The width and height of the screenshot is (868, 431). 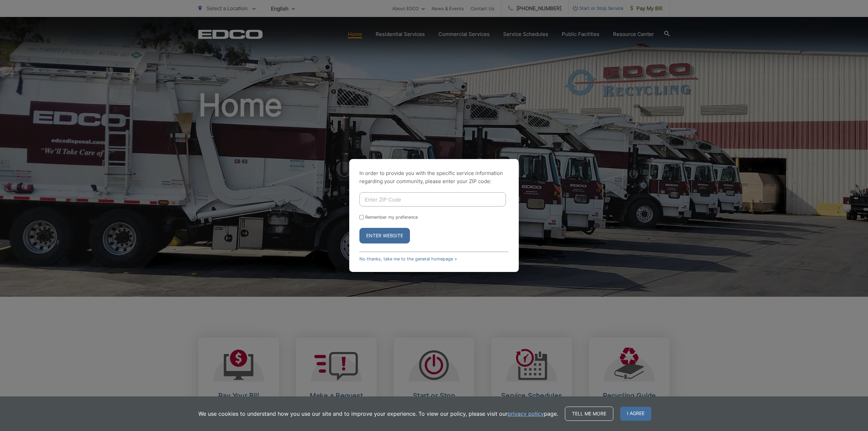 I want to click on a: No thanks, take me to the general homepage >, so click(x=408, y=258).